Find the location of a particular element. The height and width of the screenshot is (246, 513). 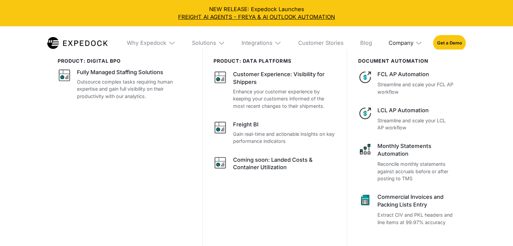

div: Freight BI is located at coordinates (245, 124).